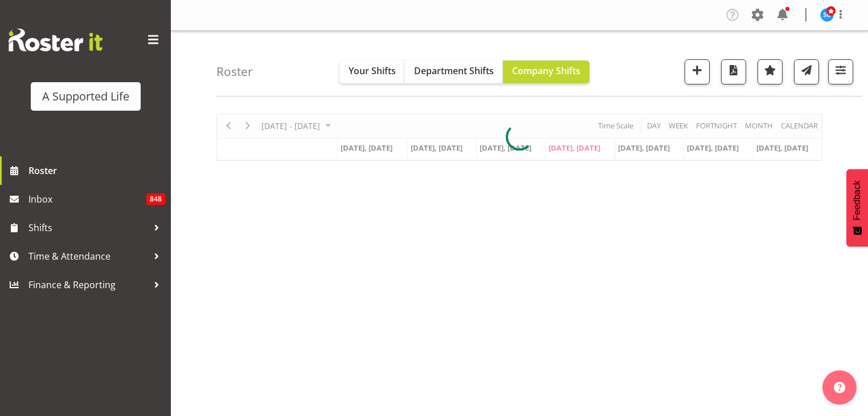 The width and height of the screenshot is (868, 416). What do you see at coordinates (453, 72) in the screenshot?
I see `button: Department Shifts` at bounding box center [453, 72].